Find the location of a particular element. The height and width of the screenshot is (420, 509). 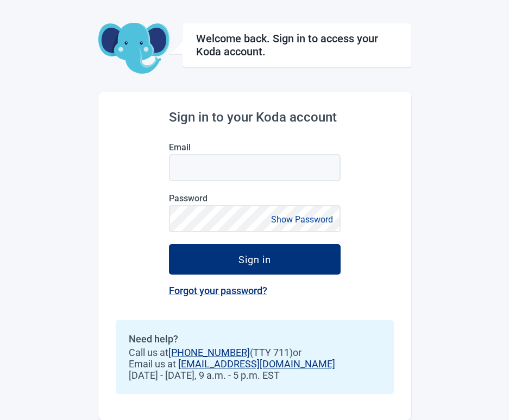

label: Password is located at coordinates (255, 198).